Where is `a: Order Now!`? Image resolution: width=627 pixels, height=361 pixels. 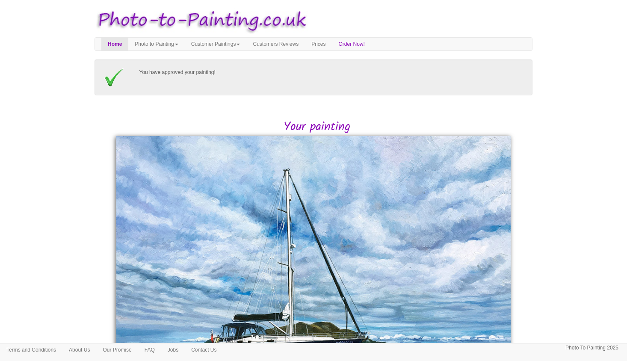
a: Order Now! is located at coordinates (352, 44).